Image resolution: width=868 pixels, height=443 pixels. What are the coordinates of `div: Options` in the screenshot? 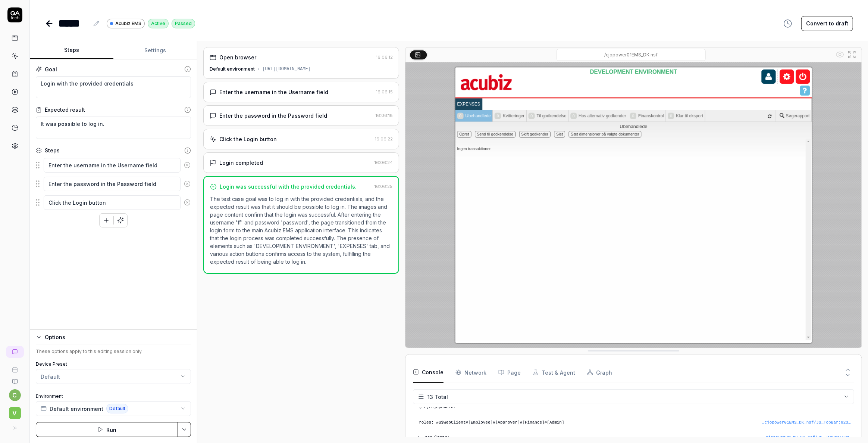 It's located at (118, 337).